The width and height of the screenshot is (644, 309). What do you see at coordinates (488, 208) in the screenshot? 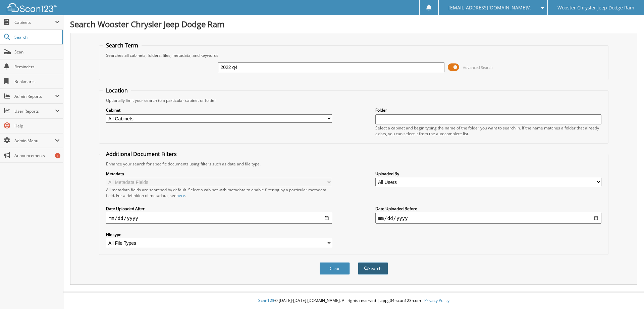
I see `label: Date Uploaded Before` at bounding box center [488, 208].